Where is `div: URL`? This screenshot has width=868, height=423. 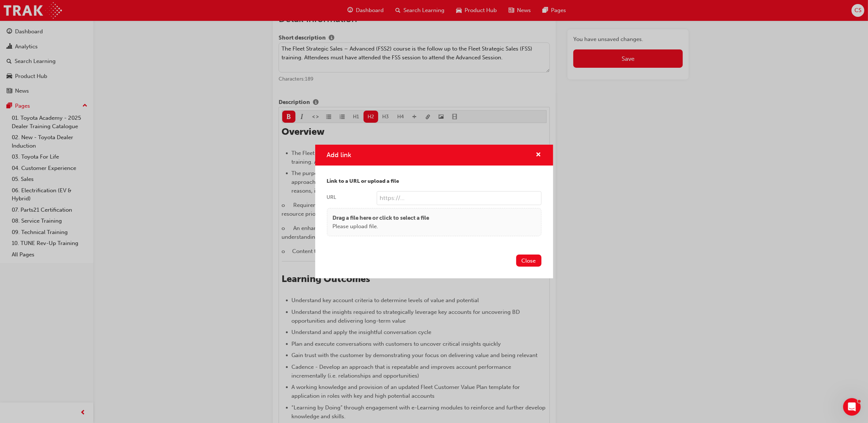 div: URL is located at coordinates (332, 197).